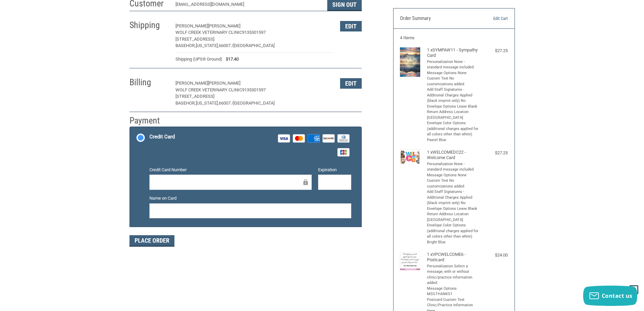 The width and height of the screenshot is (644, 311). I want to click on h2: Billing, so click(149, 82).